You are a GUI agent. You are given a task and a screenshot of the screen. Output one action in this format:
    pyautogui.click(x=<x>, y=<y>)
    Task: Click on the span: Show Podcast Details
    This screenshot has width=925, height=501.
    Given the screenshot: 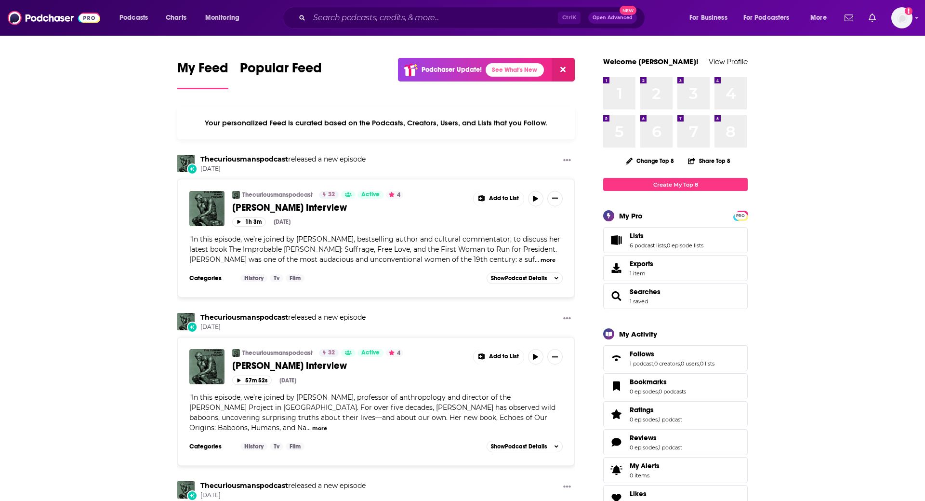 What is the action you would take?
    pyautogui.click(x=519, y=278)
    